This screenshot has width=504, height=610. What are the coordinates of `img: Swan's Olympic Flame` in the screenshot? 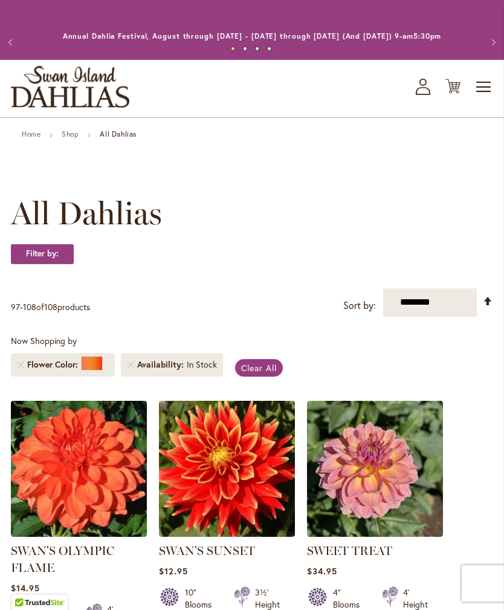 It's located at (79, 469).